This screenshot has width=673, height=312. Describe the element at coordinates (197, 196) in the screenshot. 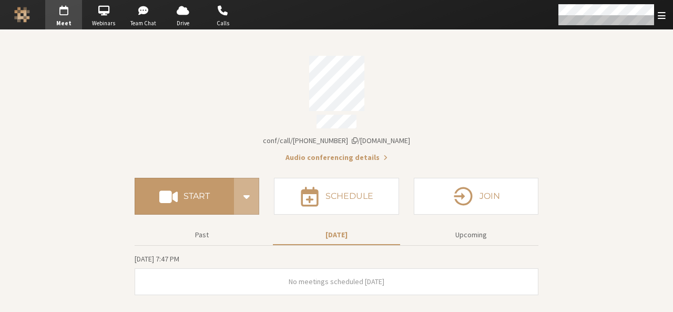

I see `h4: Start` at that location.